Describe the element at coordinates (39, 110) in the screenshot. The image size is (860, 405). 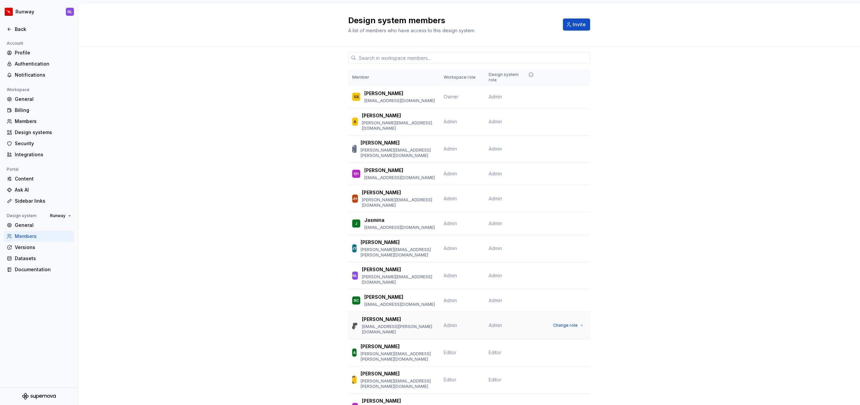
I see `a: Billing` at that location.